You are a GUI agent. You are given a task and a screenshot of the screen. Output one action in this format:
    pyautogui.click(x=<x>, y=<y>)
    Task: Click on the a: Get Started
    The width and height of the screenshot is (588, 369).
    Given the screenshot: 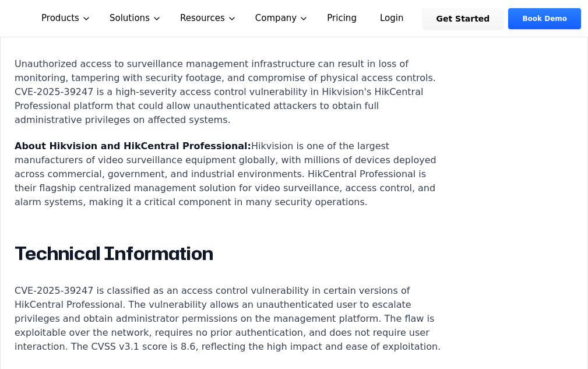 What is the action you would take?
    pyautogui.click(x=463, y=18)
    